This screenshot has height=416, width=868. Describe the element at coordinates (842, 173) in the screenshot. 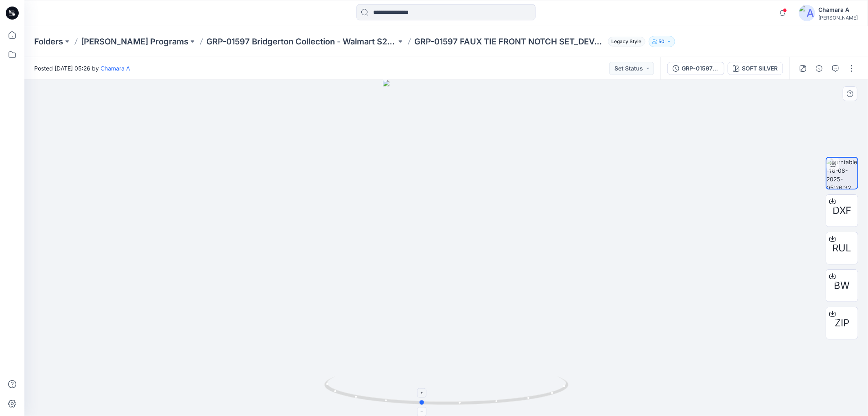

I see `img: turntable-16-08-2025-05:26:32` at that location.